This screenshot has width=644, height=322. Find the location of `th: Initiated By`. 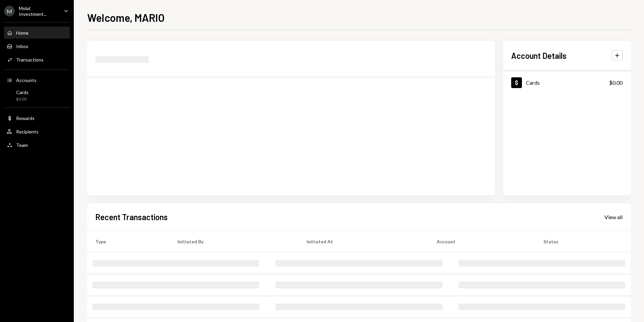

th: Initiated By is located at coordinates (234, 241).